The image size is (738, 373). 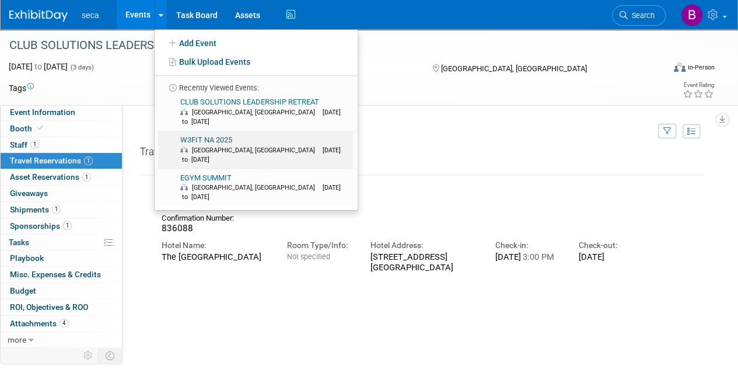 What do you see at coordinates (61, 160) in the screenshot?
I see `a: Travel Reservations1` at bounding box center [61, 160].